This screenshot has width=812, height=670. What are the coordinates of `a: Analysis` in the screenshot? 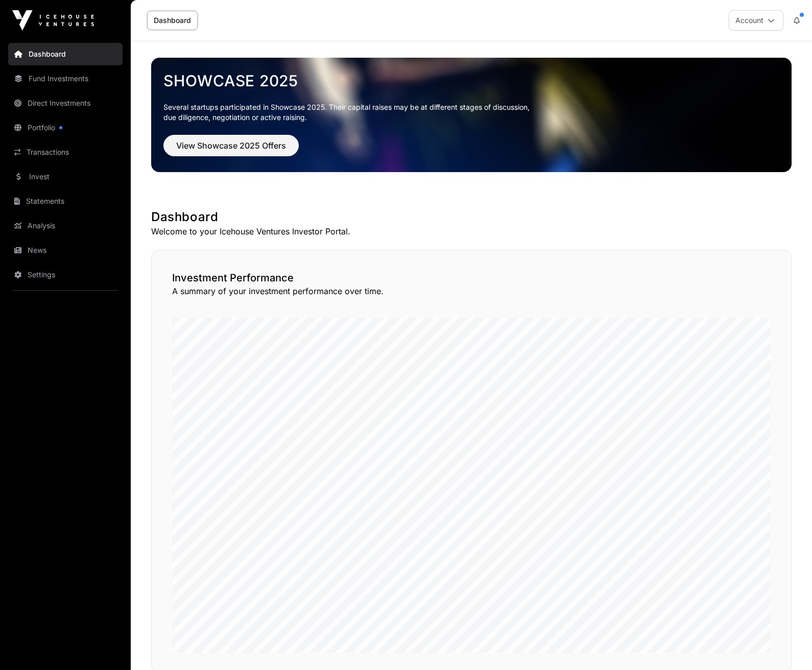 It's located at (65, 226).